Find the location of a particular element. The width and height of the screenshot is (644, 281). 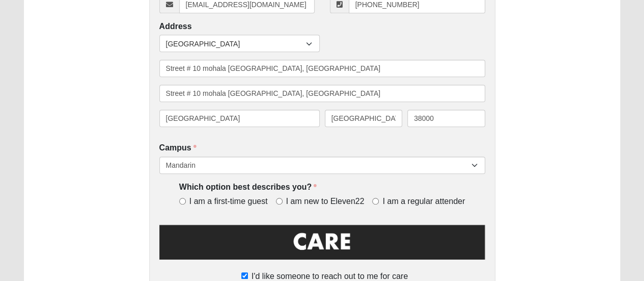

label: Campus is located at coordinates (178, 148).